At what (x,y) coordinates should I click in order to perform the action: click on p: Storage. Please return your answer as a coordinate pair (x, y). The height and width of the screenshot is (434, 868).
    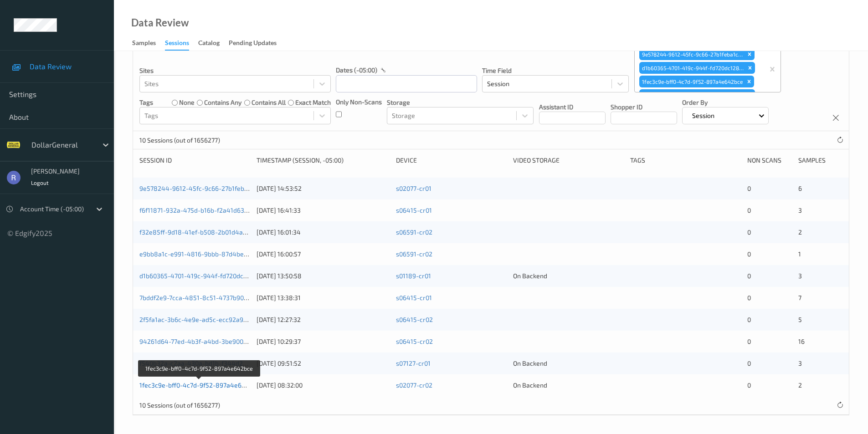
    Looking at the image, I should click on (460, 103).